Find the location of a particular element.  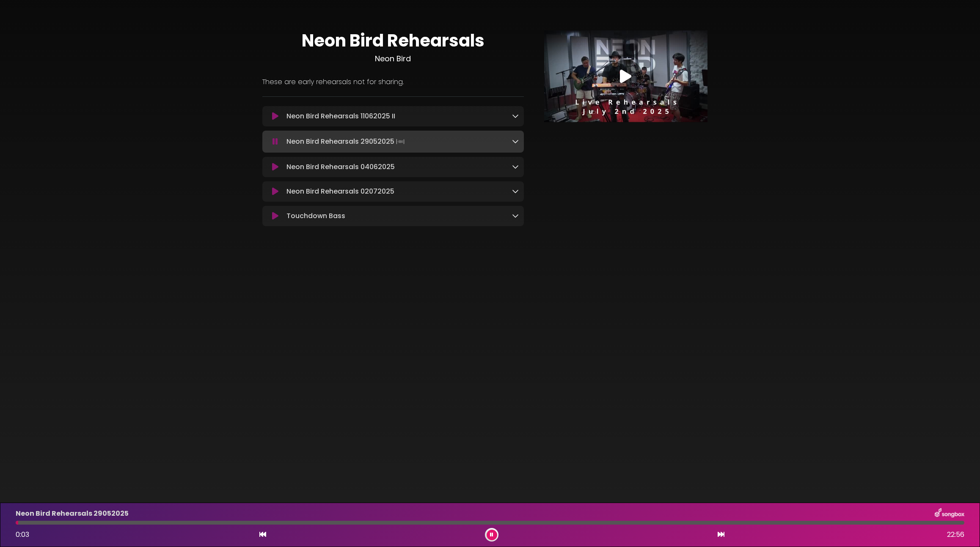

p: Touchdown Bass is located at coordinates (315, 216).